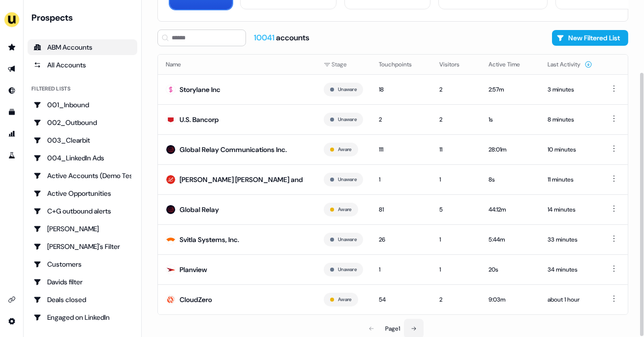 This screenshot has height=337, width=644. Describe the element at coordinates (82, 104) in the screenshot. I see `div: 001_Inbound` at that location.